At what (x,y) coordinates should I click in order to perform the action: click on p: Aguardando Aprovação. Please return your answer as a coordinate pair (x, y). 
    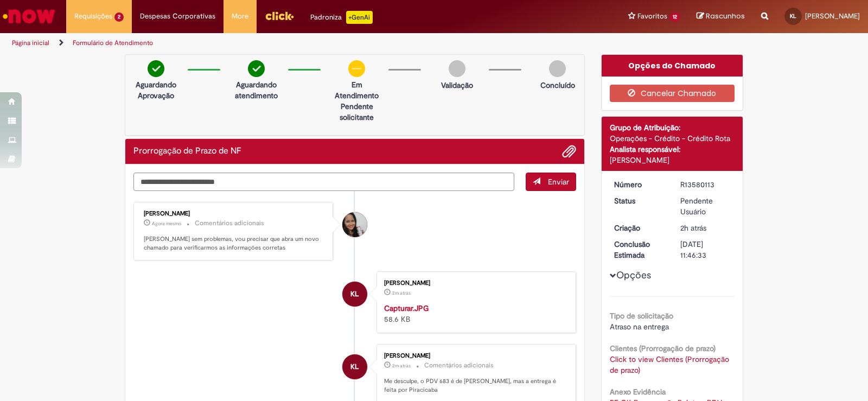
    Looking at the image, I should click on (156, 90).